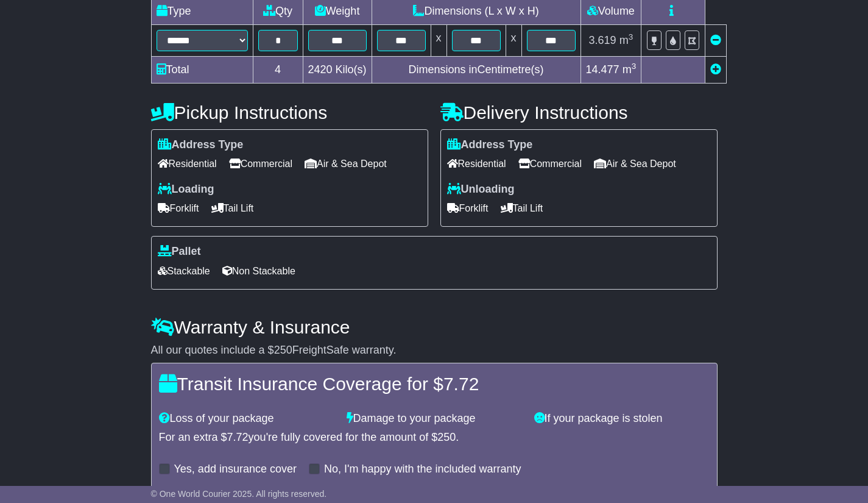 The height and width of the screenshot is (503, 868). What do you see at coordinates (246, 419) in the screenshot?
I see `div: Loss of your package` at bounding box center [246, 419].